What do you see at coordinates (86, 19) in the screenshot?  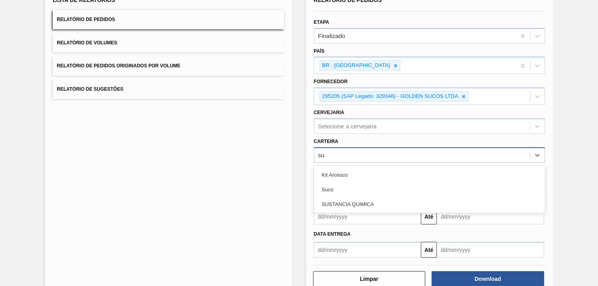 I see `span: Relatório de Pedidos` at bounding box center [86, 19].